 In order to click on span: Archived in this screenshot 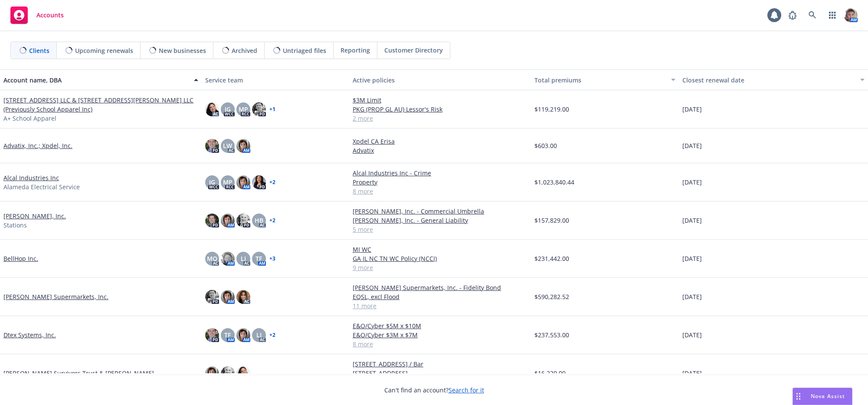, I will do `click(244, 50)`.